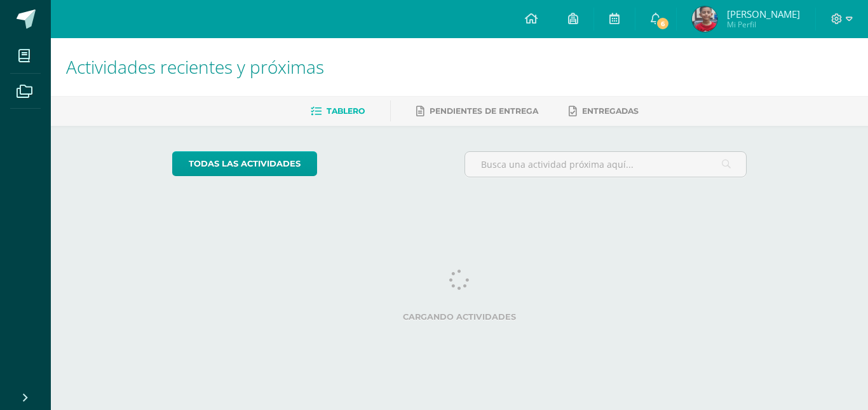 This screenshot has height=410, width=868. Describe the element at coordinates (477, 111) in the screenshot. I see `a: Pendientes de entrega` at that location.